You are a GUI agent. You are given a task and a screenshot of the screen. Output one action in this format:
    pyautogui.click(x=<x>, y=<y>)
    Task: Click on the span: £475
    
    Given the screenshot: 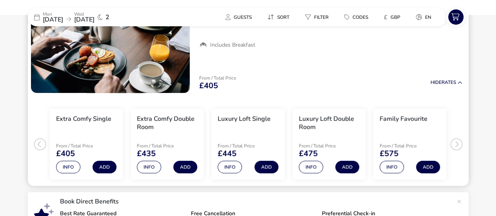 What is the action you would take?
    pyautogui.click(x=308, y=154)
    